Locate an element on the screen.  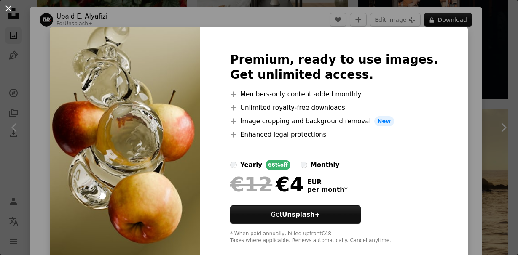
span: New is located at coordinates (384, 121).